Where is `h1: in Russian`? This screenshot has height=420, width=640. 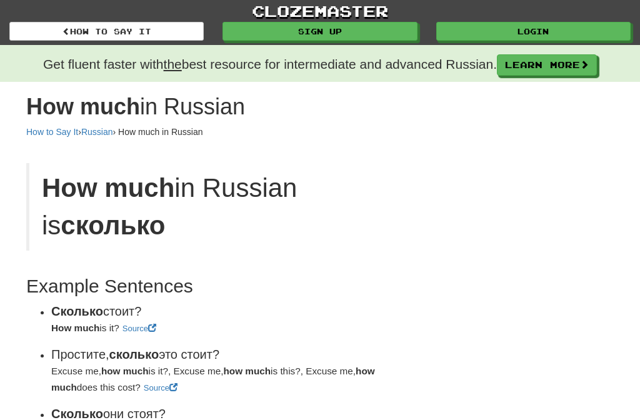
h1: in Russian is located at coordinates (219, 107).